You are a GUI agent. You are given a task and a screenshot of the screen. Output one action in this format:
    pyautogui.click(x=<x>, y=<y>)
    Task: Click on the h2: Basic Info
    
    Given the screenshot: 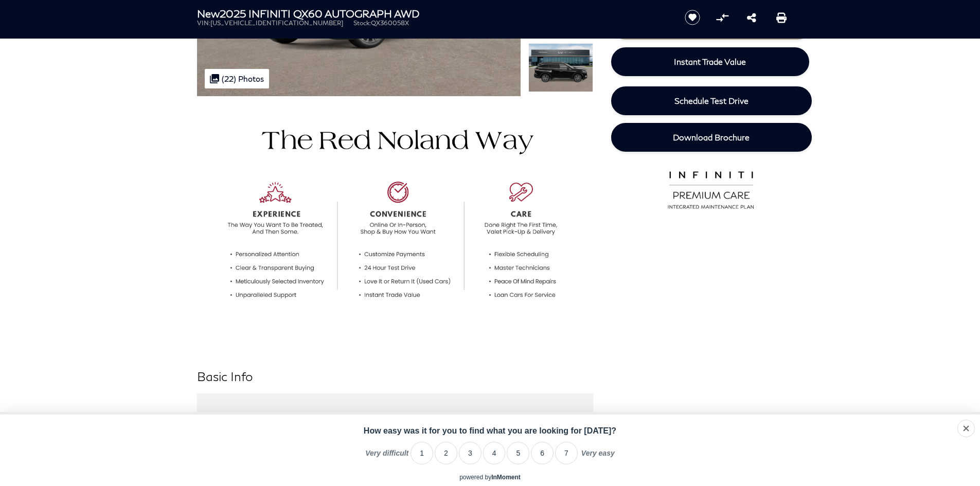 What is the action you would take?
    pyautogui.click(x=395, y=377)
    